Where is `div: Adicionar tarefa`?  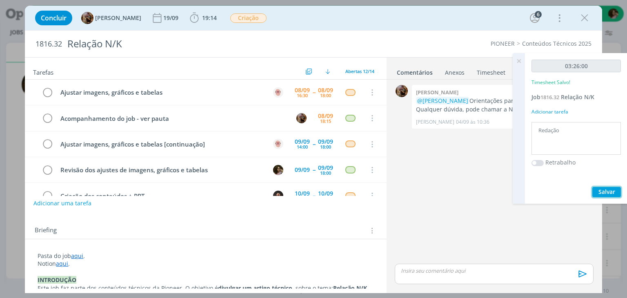
div: Adicionar tarefa is located at coordinates (576, 112).